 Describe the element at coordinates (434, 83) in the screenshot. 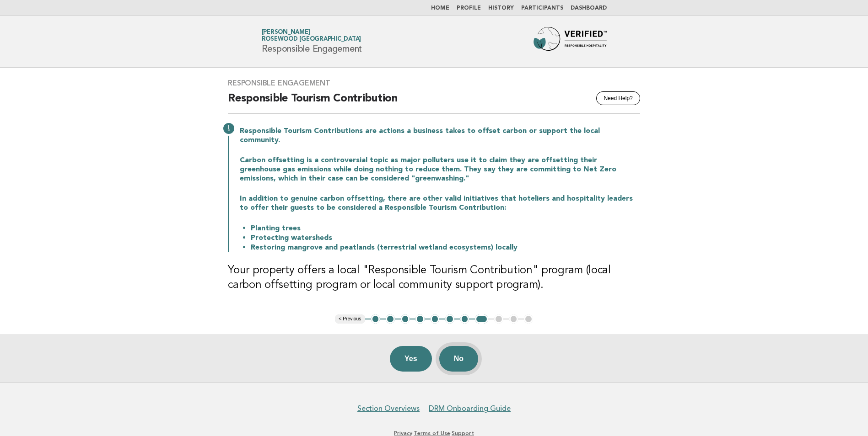

I see `h3: Responsible Engagement` at that location.